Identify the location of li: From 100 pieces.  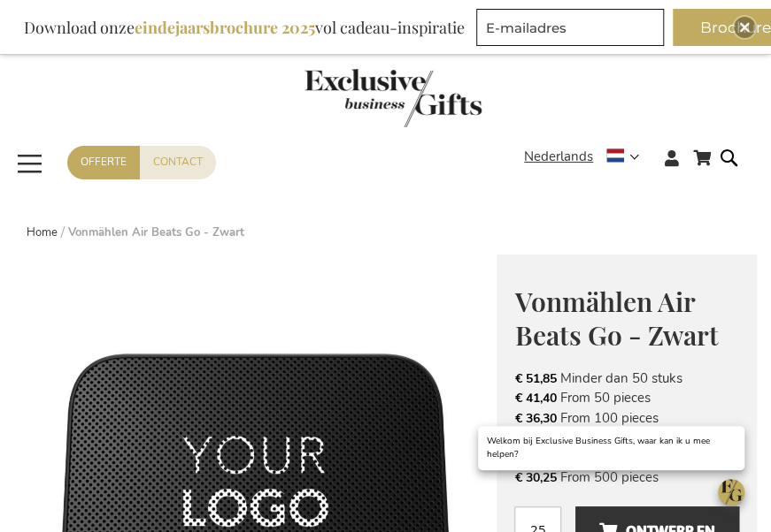
(627, 418).